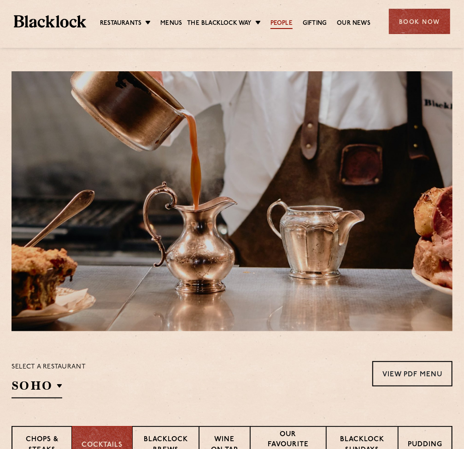  Describe the element at coordinates (419, 21) in the screenshot. I see `div: Book Now` at that location.